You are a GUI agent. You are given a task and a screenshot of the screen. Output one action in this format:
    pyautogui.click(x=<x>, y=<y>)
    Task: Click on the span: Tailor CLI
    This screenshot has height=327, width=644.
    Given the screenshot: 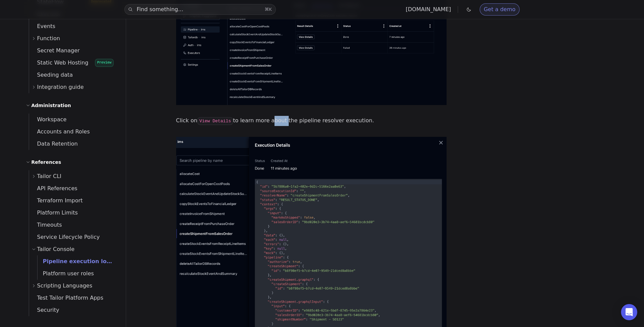 What is the action you would take?
    pyautogui.click(x=49, y=177)
    